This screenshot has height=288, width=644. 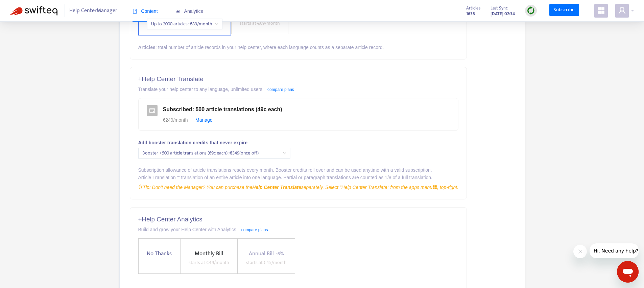 What do you see at coordinates (298, 187) in the screenshot?
I see `div: Tip: Don't need the Manager? You can purchase the separately. Select "Help Center Translate" from...` at bounding box center [298, 187].